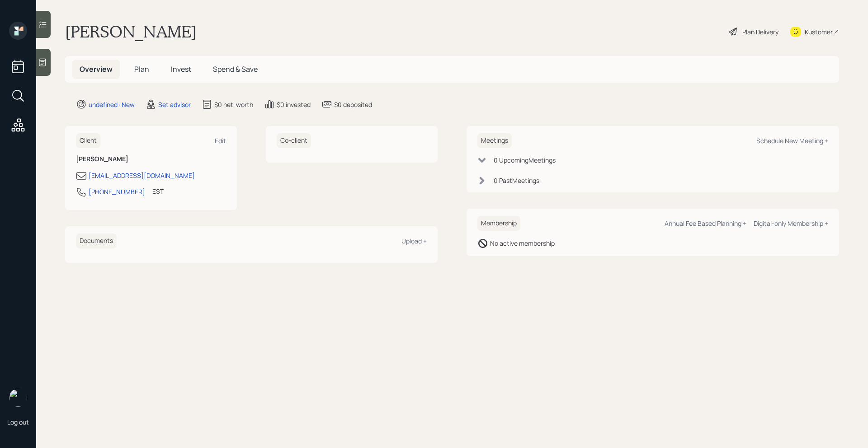 This screenshot has width=868, height=448. What do you see at coordinates (96, 241) in the screenshot?
I see `h6: Documents` at bounding box center [96, 241].